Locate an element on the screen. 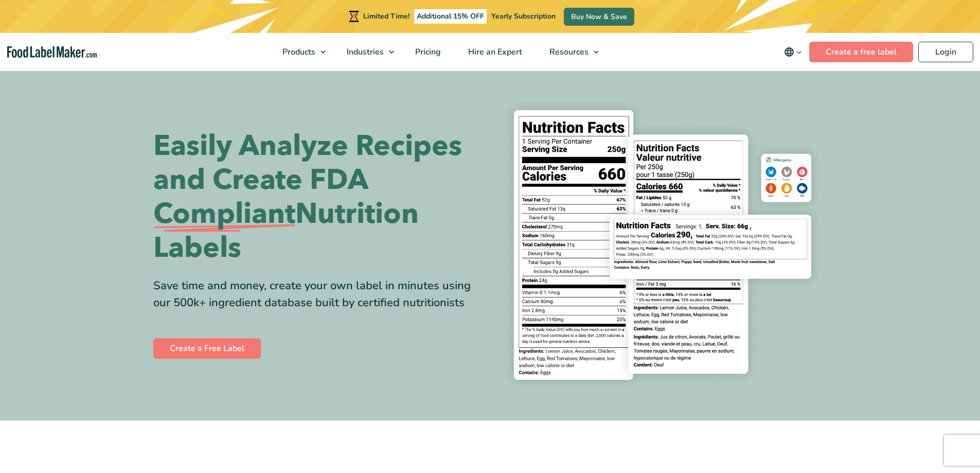 This screenshot has width=980, height=473. a: Hire an Expert is located at coordinates (493, 52).